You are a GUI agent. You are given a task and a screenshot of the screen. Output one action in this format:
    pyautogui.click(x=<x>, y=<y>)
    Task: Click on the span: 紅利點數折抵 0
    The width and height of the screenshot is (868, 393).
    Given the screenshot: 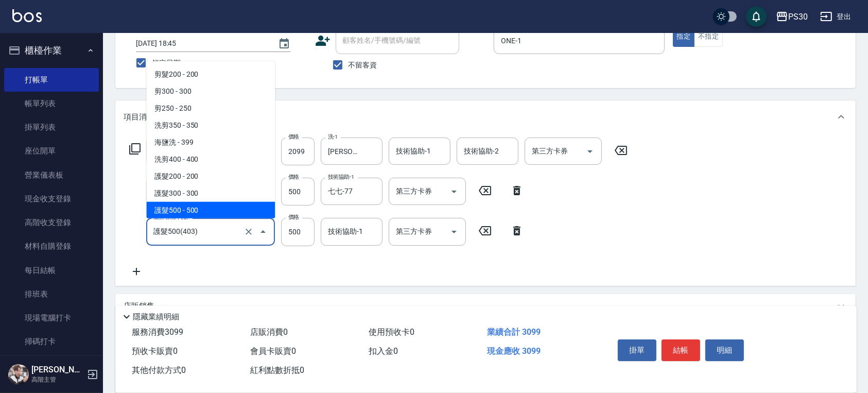 What is the action you would take?
    pyautogui.click(x=277, y=369)
    